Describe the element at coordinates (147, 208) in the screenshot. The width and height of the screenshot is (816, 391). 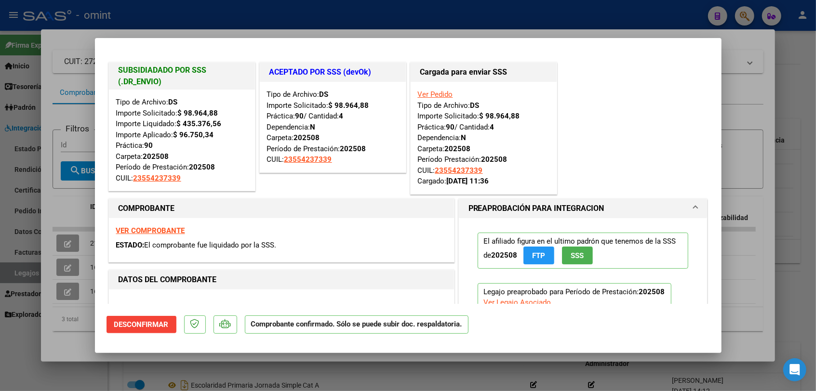
I see `strong: COMPROBANTE` at that location.